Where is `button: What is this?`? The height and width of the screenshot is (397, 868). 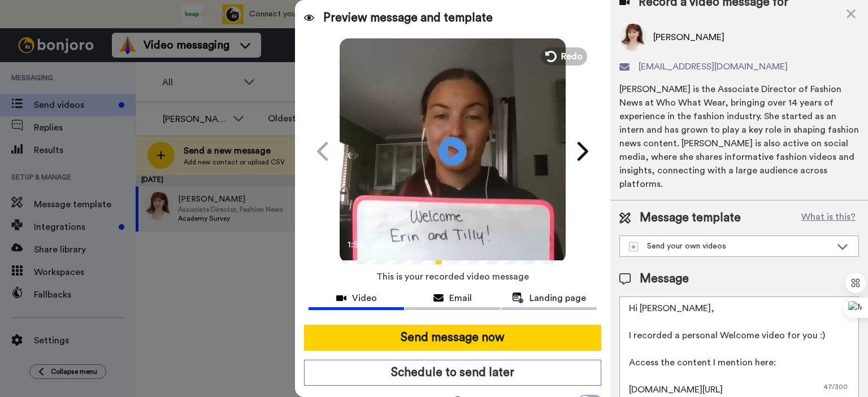 button: What is this? is located at coordinates (828, 218).